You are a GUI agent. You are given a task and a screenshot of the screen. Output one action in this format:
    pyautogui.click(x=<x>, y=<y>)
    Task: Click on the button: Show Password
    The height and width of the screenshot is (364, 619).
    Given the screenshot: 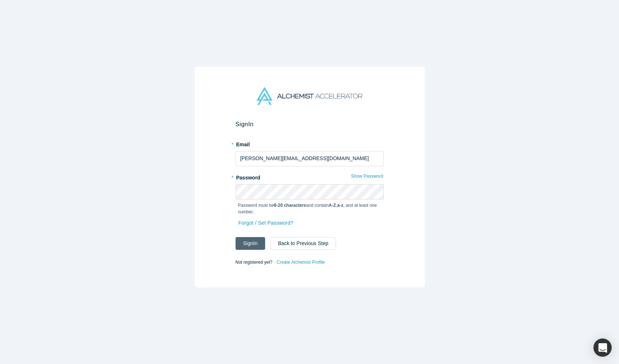 What is the action you would take?
    pyautogui.click(x=367, y=176)
    